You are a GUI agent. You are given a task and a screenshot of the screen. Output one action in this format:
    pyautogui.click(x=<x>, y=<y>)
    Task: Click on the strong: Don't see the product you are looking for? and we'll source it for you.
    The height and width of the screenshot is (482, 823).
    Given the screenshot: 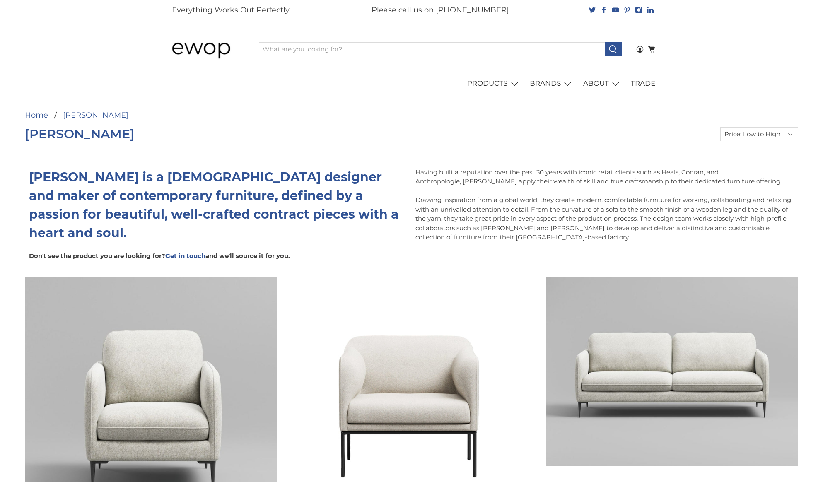 What is the action you would take?
    pyautogui.click(x=159, y=256)
    